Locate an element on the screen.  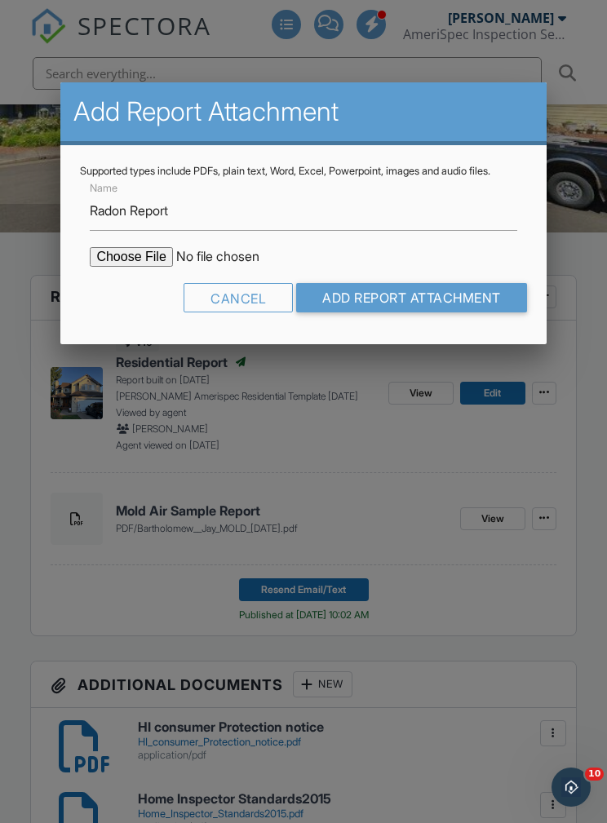
div: Cancel is located at coordinates (238, 298).